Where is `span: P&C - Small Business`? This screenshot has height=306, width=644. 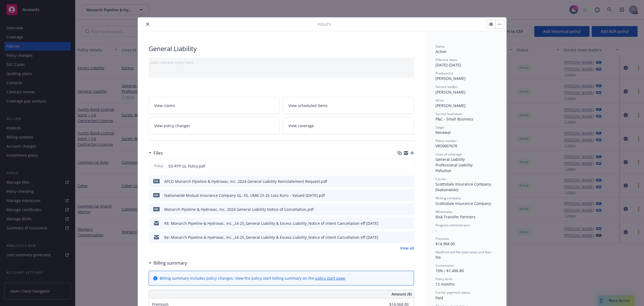 span: P&C - Small Business is located at coordinates (454, 119).